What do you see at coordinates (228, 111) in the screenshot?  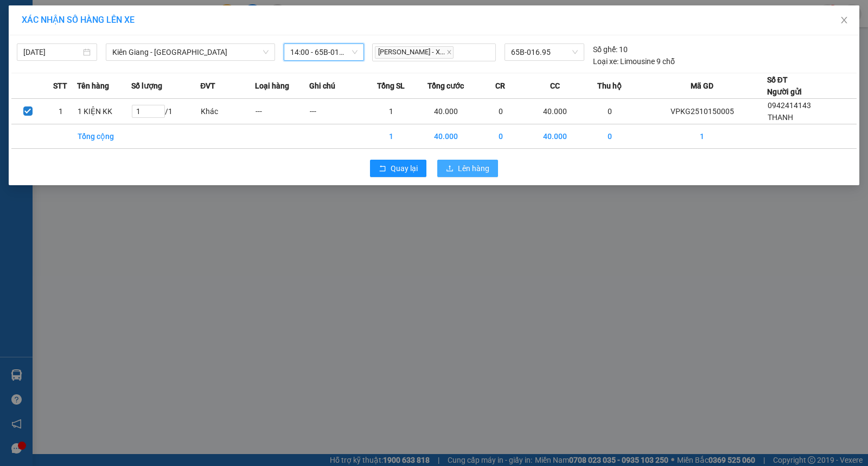 I see `td: Khác` at bounding box center [228, 111].